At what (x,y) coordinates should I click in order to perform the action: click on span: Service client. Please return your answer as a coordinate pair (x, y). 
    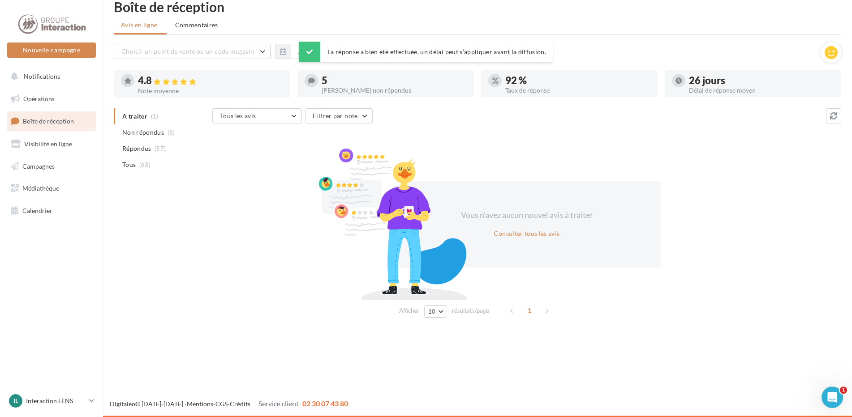
    Looking at the image, I should click on (279, 404).